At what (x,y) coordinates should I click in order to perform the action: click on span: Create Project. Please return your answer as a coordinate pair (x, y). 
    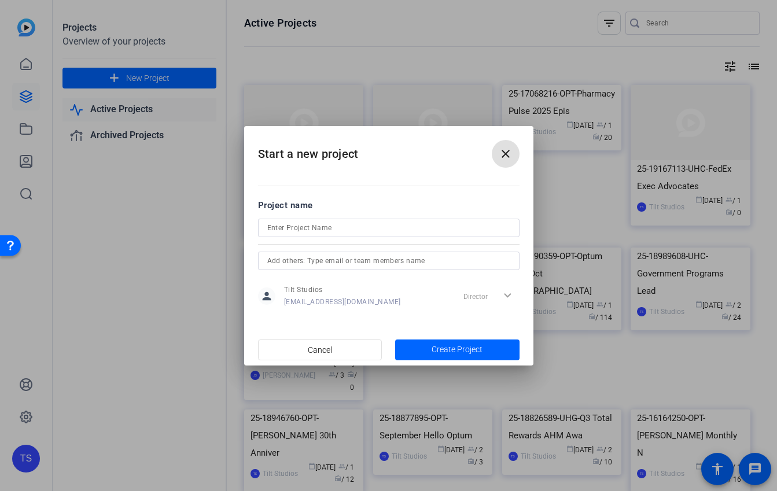
    Looking at the image, I should click on (457, 349).